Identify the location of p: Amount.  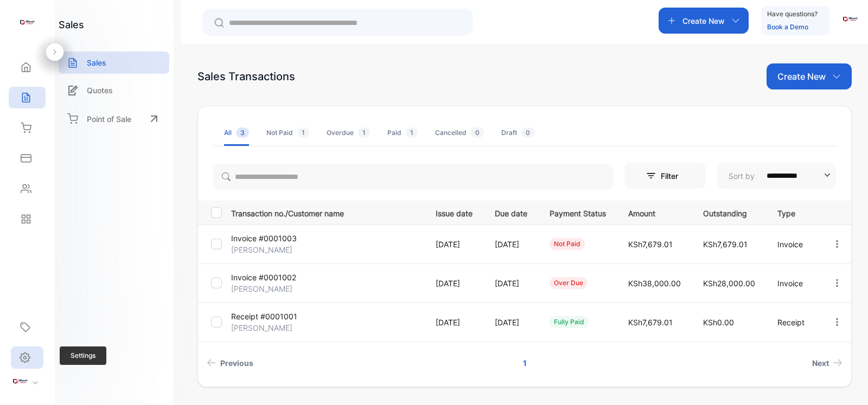
(654, 212).